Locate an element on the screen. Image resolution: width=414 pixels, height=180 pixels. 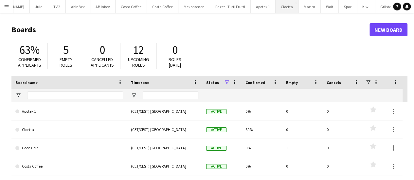
span: Status is located at coordinates (213, 83).